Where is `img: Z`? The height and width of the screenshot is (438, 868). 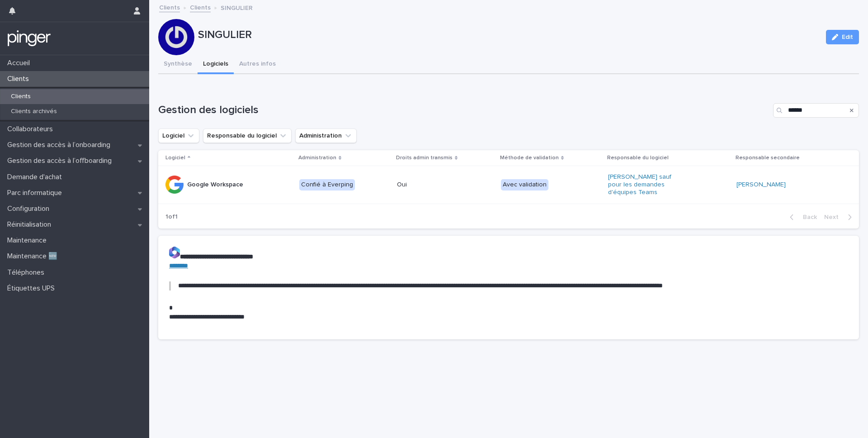 img: Z is located at coordinates (175, 252).